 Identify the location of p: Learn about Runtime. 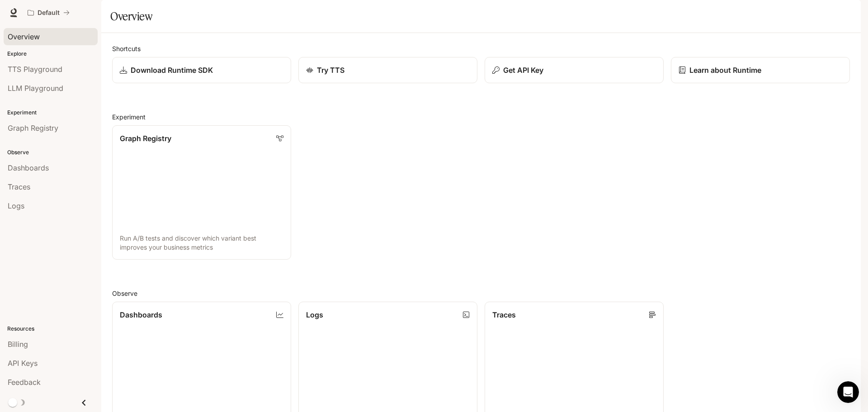
(725, 70).